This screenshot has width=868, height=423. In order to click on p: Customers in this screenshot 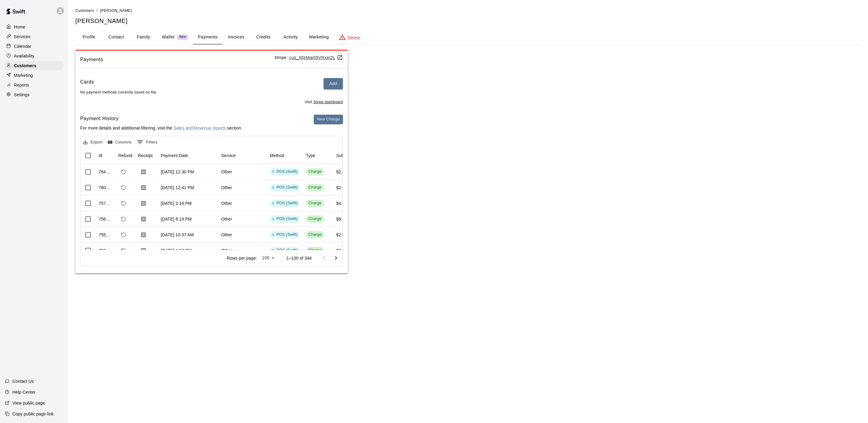, I will do `click(25, 65)`.